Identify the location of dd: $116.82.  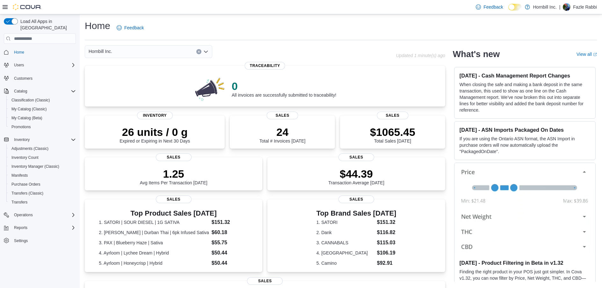
(387, 232).